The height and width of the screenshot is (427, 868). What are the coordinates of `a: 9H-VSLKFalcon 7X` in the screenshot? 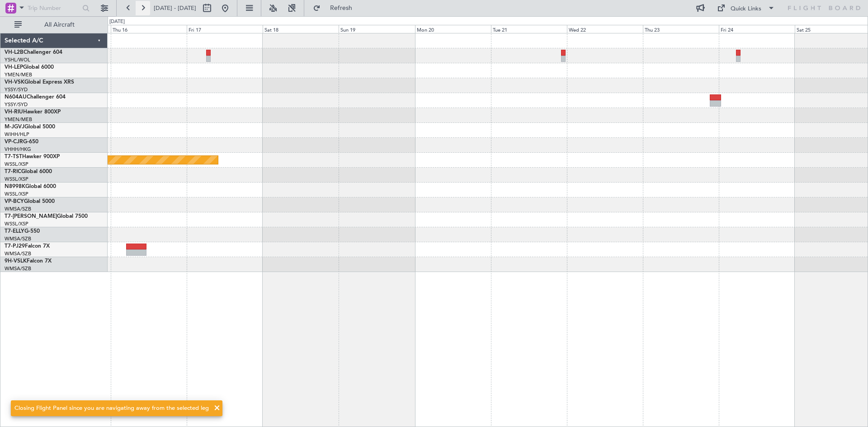 It's located at (28, 261).